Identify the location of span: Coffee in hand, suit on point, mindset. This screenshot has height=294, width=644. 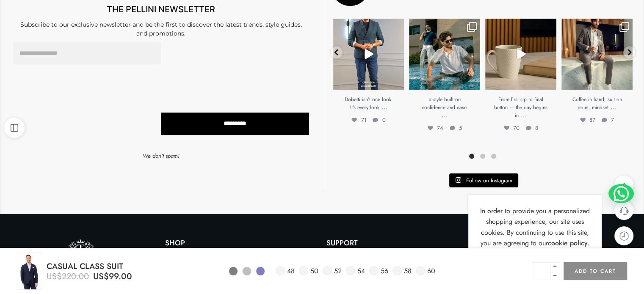
(597, 103).